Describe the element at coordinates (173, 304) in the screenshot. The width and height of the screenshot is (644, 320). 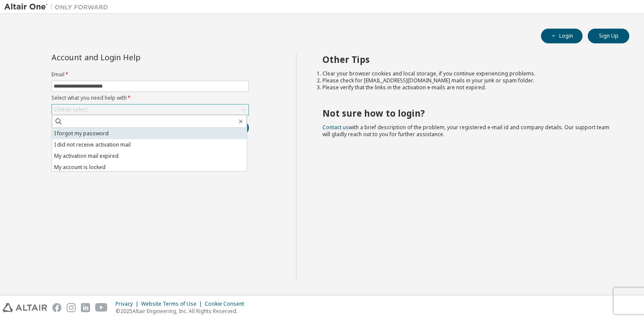
I see `div: Website Terms of Use` at that location.